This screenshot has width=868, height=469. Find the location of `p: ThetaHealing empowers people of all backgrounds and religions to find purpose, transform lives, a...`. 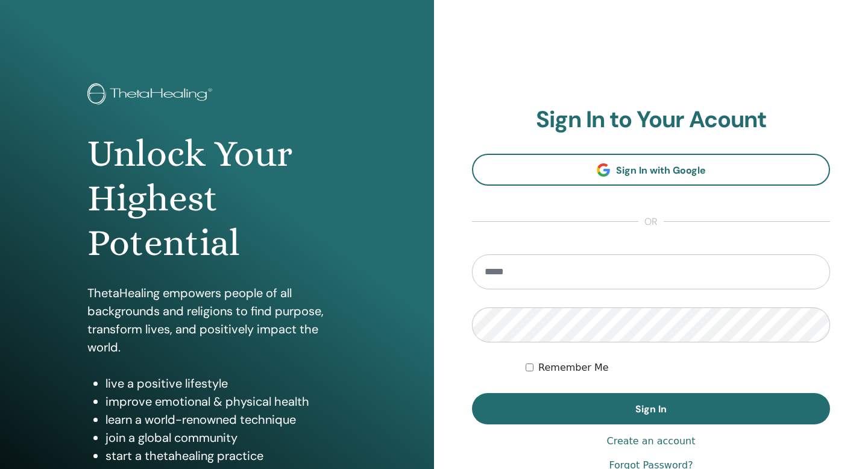

p: ThetaHealing empowers people of all backgrounds and religions to find purpose, transform lives, a... is located at coordinates (217, 320).